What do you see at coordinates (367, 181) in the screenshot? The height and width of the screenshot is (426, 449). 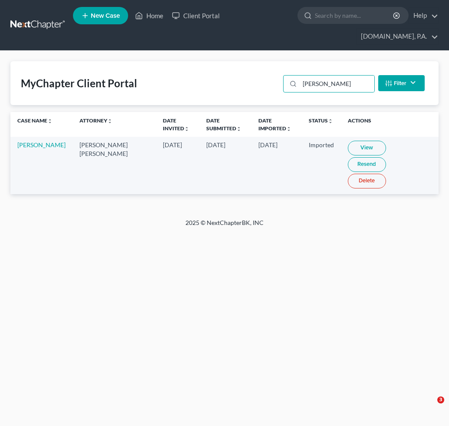 I see `a: Delete` at bounding box center [367, 181].